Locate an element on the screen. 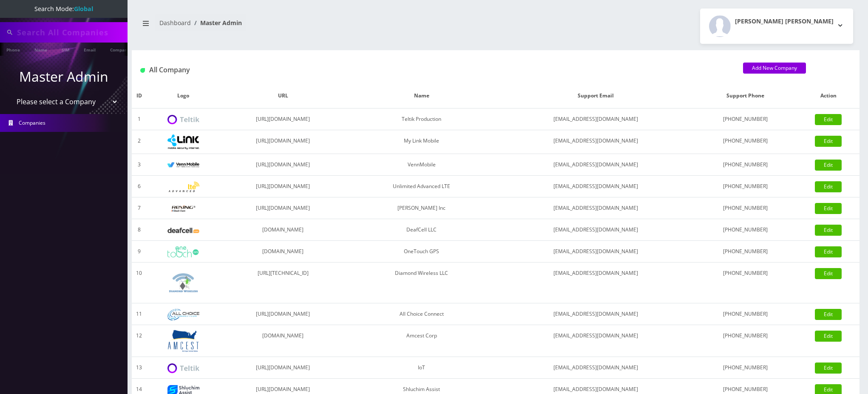  th: Support Email is located at coordinates (596, 95).